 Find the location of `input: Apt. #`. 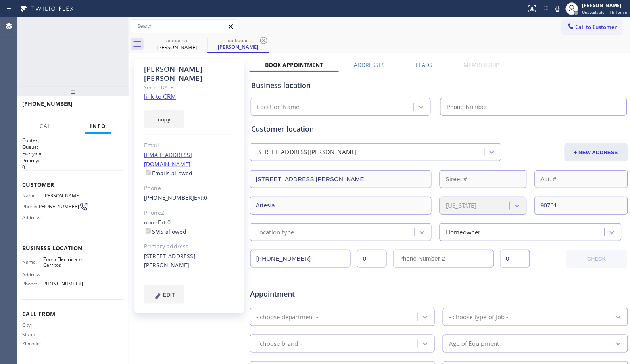

input: Apt. # is located at coordinates (581, 179).